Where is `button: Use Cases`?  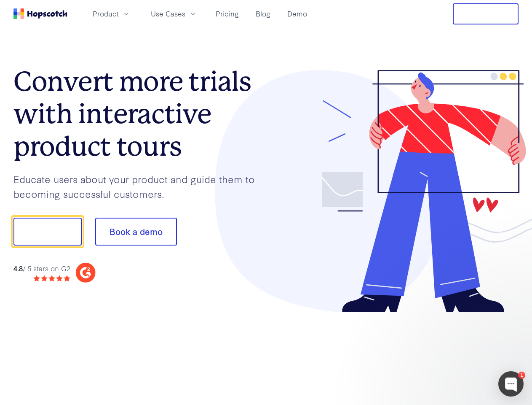
button: Use Cases is located at coordinates (174, 14).